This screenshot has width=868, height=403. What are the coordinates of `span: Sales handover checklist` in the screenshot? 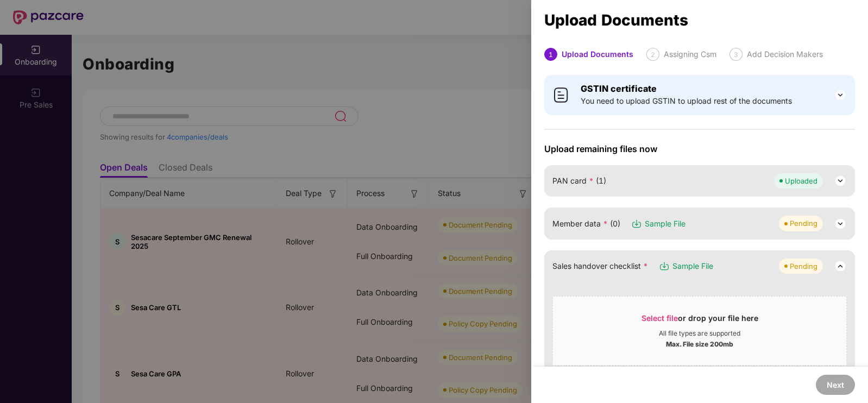 It's located at (600, 266).